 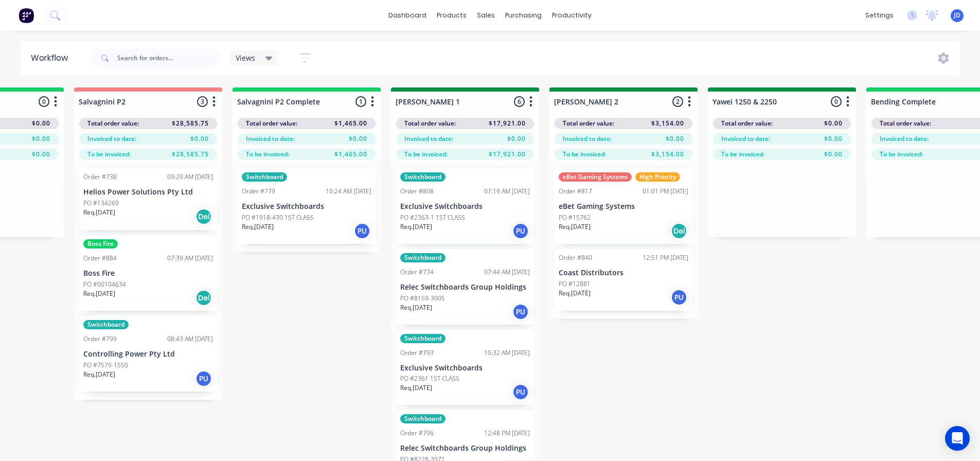 I want to click on div: Order #799, so click(x=99, y=339).